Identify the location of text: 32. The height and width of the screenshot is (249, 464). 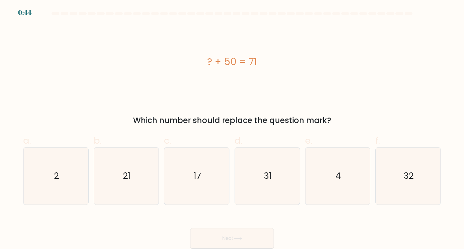
(408, 175).